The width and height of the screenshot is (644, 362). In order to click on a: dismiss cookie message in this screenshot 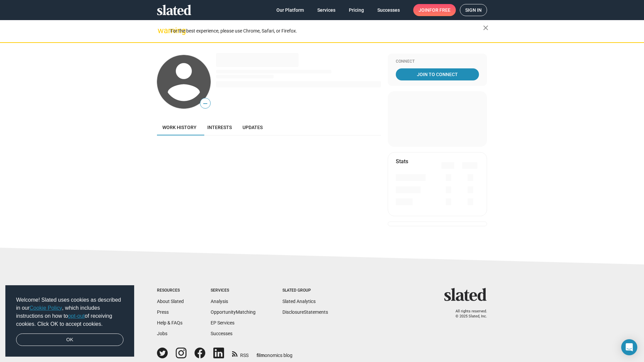, I will do `click(70, 340)`.